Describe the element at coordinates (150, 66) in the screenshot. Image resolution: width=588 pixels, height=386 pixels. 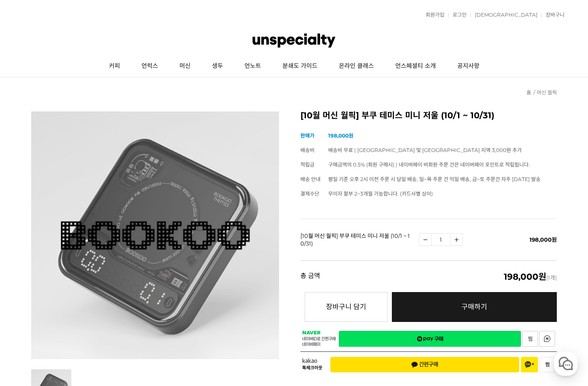
I see `a: 언럭스` at that location.